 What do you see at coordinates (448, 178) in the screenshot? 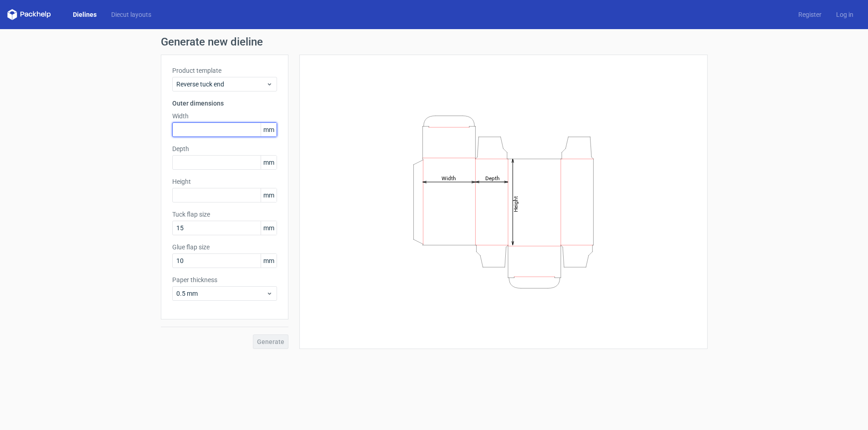
I see `tspan: Width` at bounding box center [448, 178].